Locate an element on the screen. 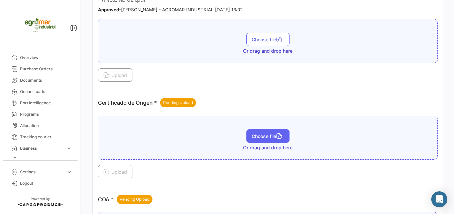 Image resolution: width=454 pixels, height=214 pixels. a: Ocean Loads is located at coordinates (40, 92).